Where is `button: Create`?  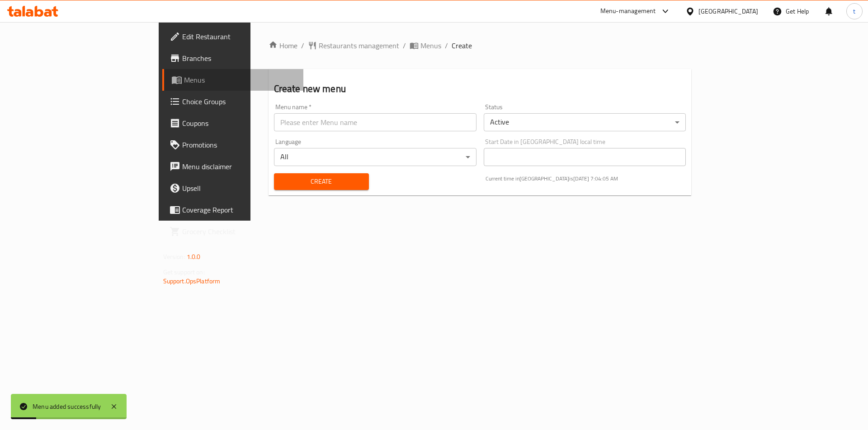 button: Create is located at coordinates (322, 182).